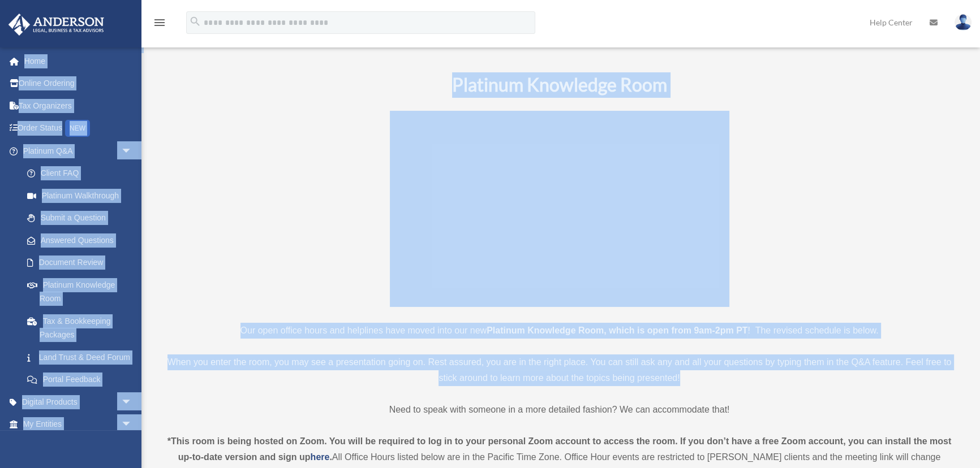 This screenshot has width=980, height=468. What do you see at coordinates (559, 331) in the screenshot?
I see `p: Our open office hours and helplines have moved into our new ! The revised schedule is below.` at bounding box center [559, 331].